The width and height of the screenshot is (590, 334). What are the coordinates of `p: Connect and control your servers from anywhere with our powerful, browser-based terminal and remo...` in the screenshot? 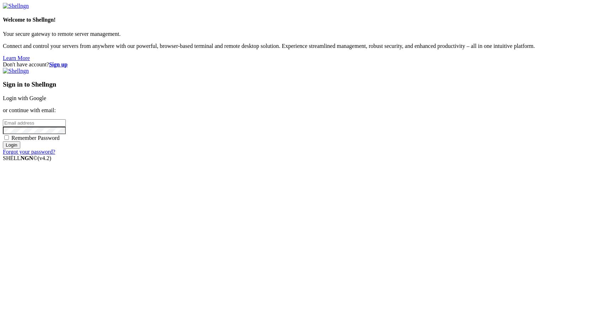 It's located at (295, 46).